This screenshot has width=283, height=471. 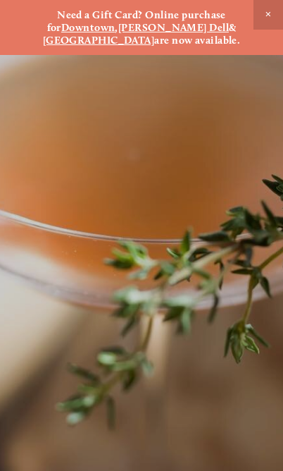 I want to click on strong: Need a Gift Card? Online purchase for, so click(x=138, y=21).